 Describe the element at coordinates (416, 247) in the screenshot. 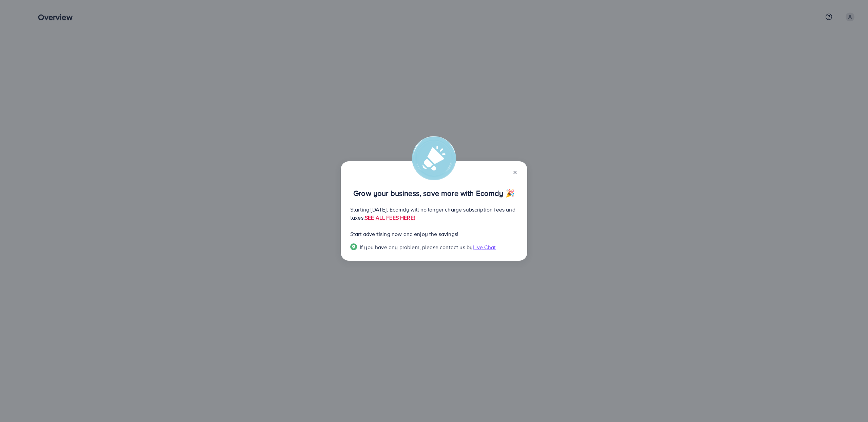

I see `span: If you have any problem, please contact us by` at that location.